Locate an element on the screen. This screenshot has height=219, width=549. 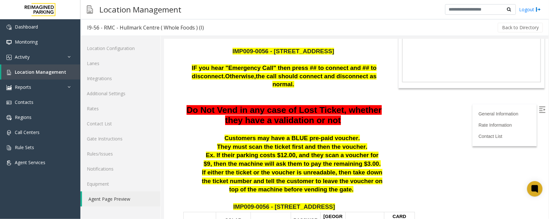
a: Location Management is located at coordinates (41, 72).